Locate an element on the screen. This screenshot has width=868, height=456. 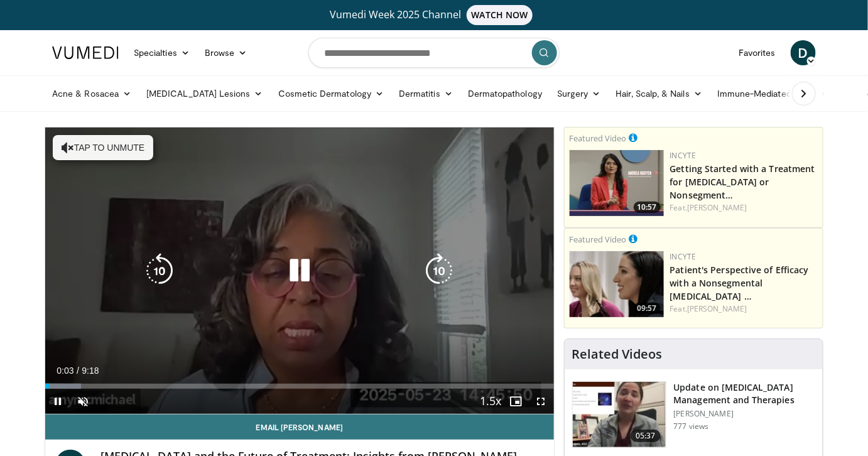
img: VuMedi Logo is located at coordinates (85, 52).